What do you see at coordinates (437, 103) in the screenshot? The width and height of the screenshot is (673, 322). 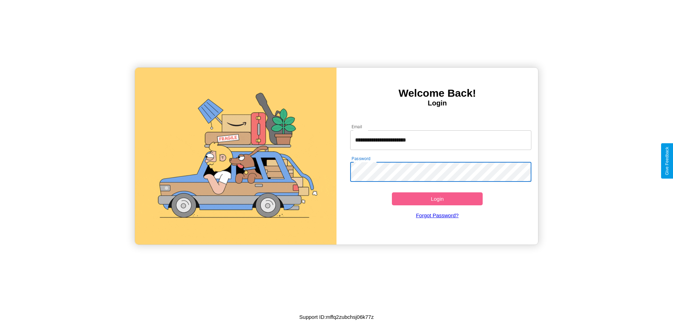 I see `h4: Login` at bounding box center [437, 103].